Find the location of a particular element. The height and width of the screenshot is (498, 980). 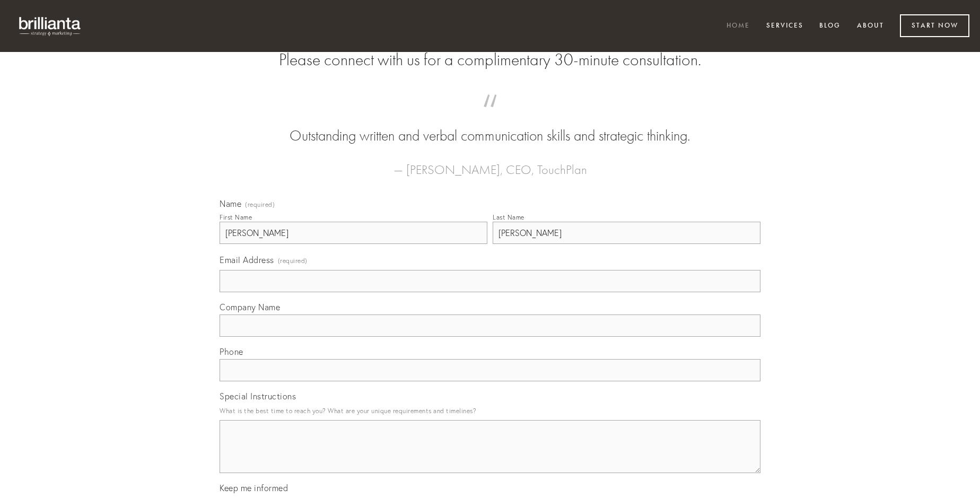

span: Name is located at coordinates (230, 203).